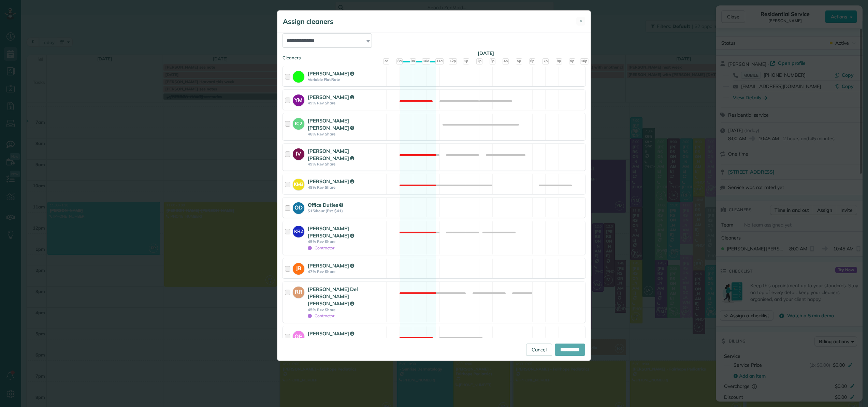  Describe the element at coordinates (299, 153) in the screenshot. I see `strong: IV` at that location.